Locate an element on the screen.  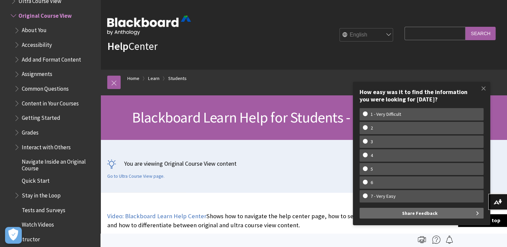
span: Interact with Others is located at coordinates (46, 146).